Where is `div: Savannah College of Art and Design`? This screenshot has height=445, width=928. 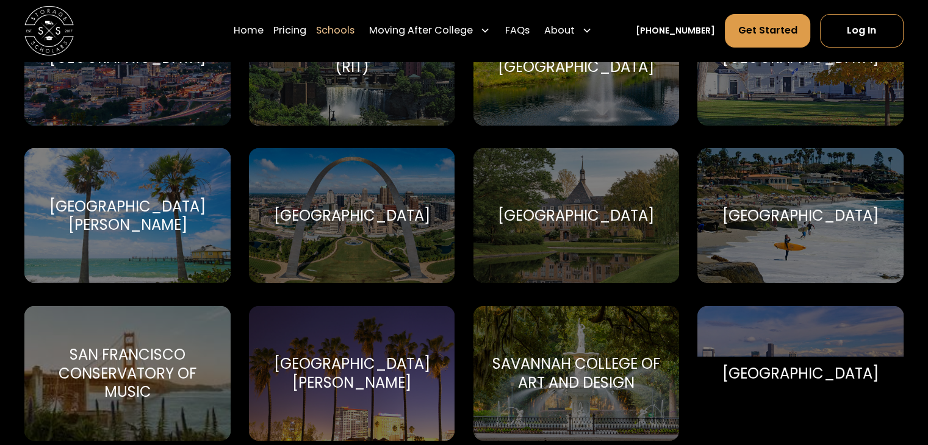 div: Savannah College of Art and Design is located at coordinates (576, 373).